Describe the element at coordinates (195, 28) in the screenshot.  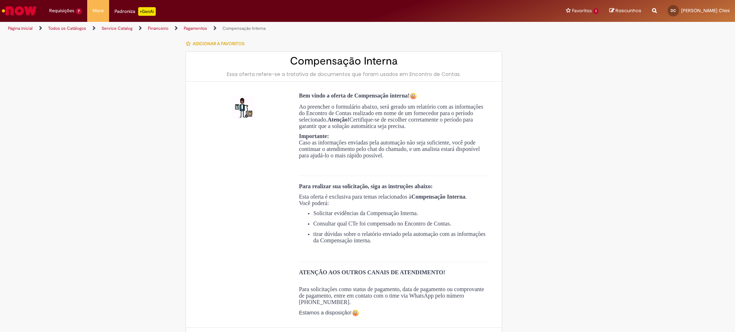
I see `a: Pagamentos` at that location.